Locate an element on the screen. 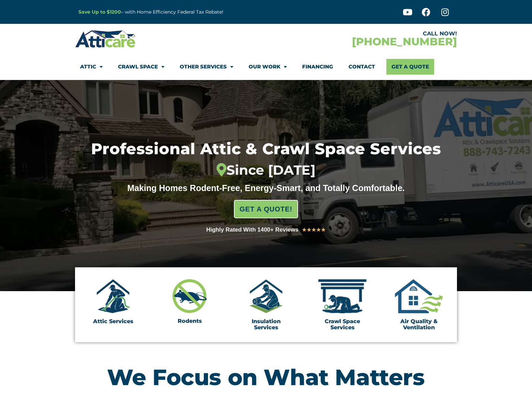 This screenshot has width=532, height=395. a: Contact is located at coordinates (362, 67).